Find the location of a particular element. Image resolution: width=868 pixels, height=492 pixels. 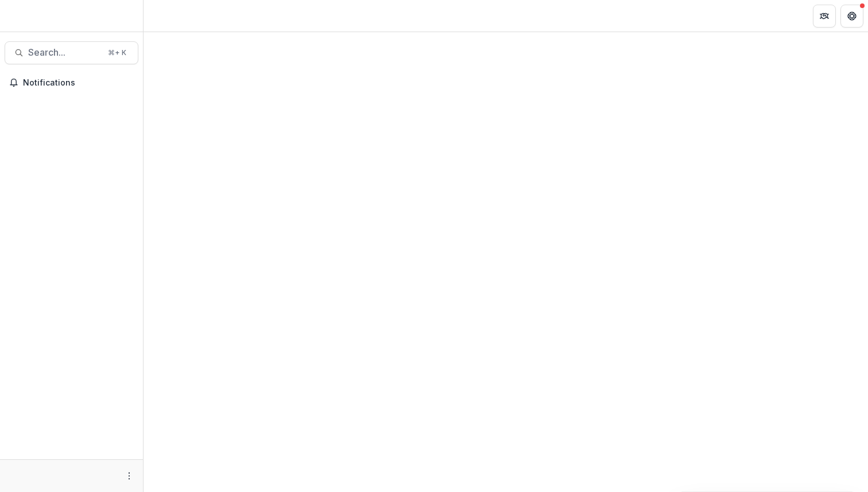

button: Search... is located at coordinates (71, 53).